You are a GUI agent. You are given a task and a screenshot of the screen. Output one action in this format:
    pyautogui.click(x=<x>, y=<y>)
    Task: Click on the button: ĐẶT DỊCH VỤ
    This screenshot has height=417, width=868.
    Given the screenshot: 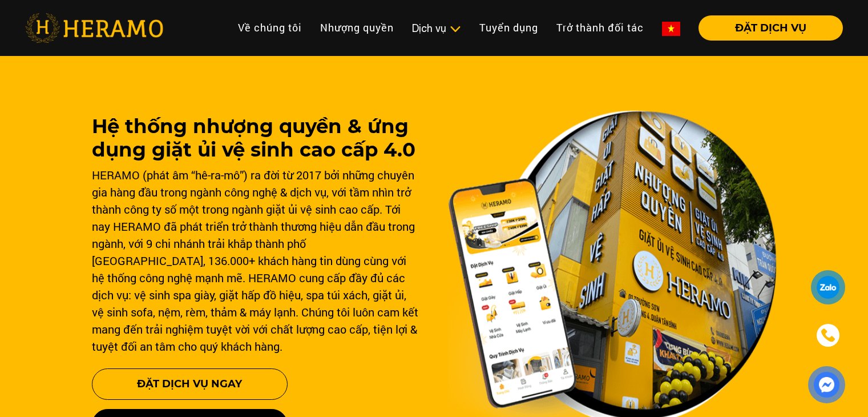 What is the action you would take?
    pyautogui.click(x=770, y=28)
    